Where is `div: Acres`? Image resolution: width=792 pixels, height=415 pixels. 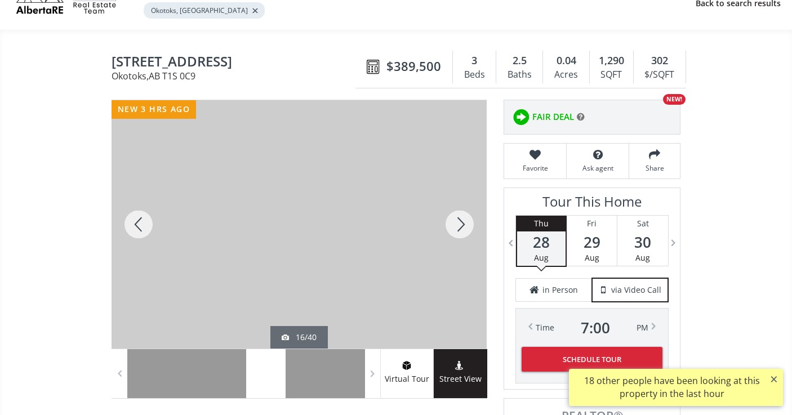 div: Acres is located at coordinates (566, 75).